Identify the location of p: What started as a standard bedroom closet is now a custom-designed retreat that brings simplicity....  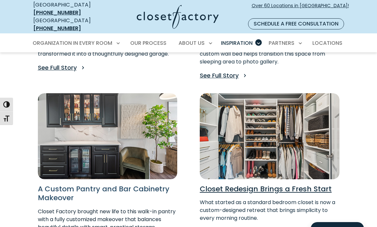
(270, 210).